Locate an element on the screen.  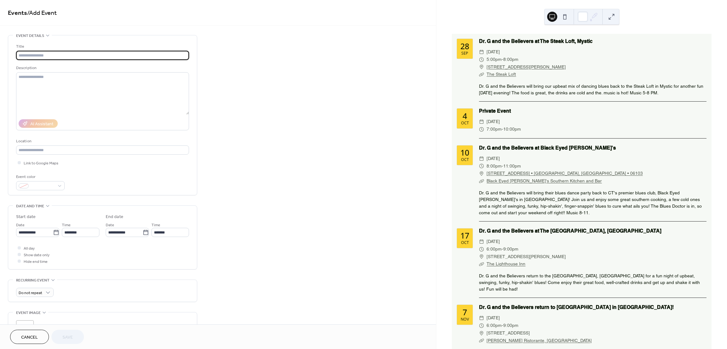
a: Events is located at coordinates (17, 13).